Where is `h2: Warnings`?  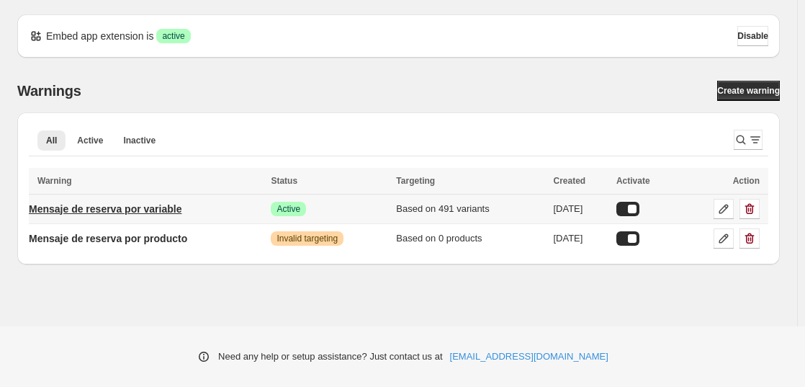
h2: Warnings is located at coordinates (49, 91).